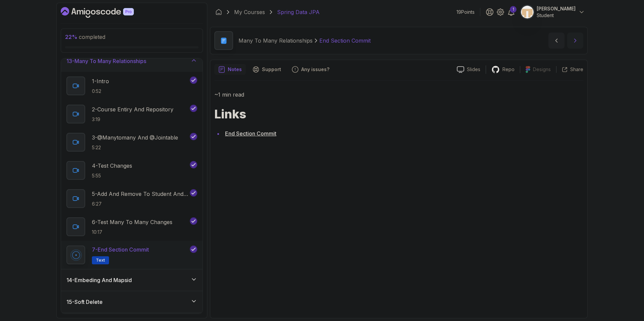 The image size is (644, 321). What do you see at coordinates (310, 69) in the screenshot?
I see `button: Feedback button` at bounding box center [310, 69].